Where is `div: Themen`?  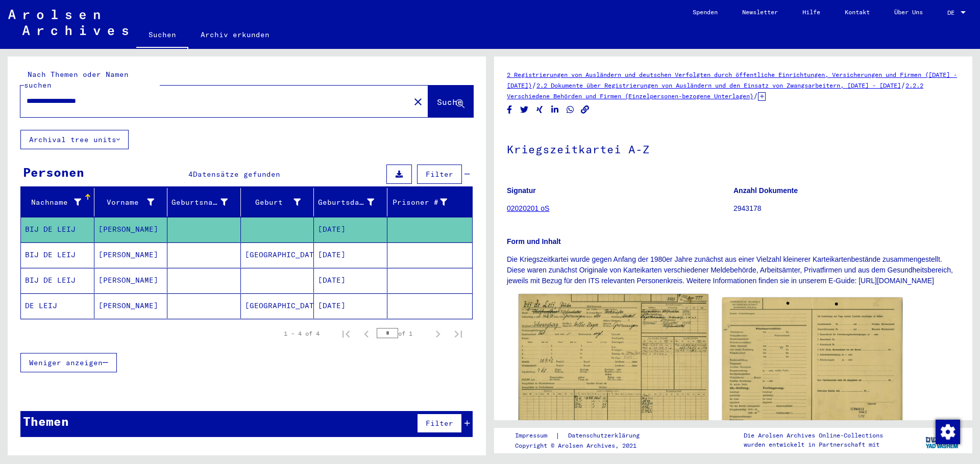
div: Themen is located at coordinates (46, 421).